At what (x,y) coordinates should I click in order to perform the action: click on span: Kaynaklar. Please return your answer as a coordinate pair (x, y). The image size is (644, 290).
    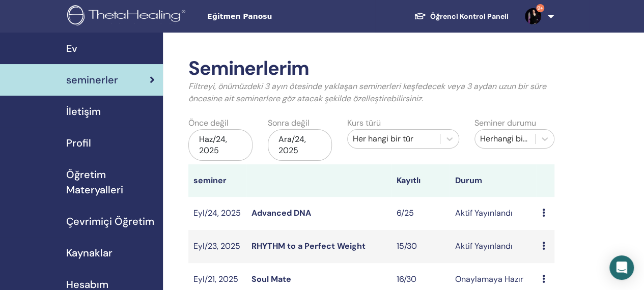
    Looking at the image, I should click on (89, 253).